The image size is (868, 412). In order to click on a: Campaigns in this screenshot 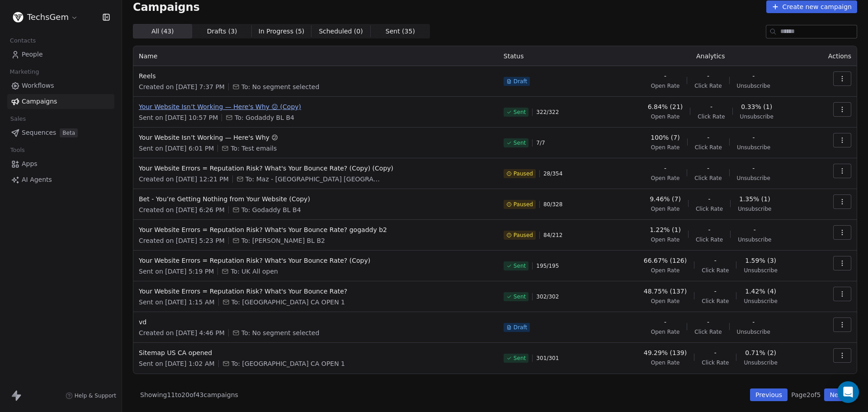, I will do `click(61, 101)`.